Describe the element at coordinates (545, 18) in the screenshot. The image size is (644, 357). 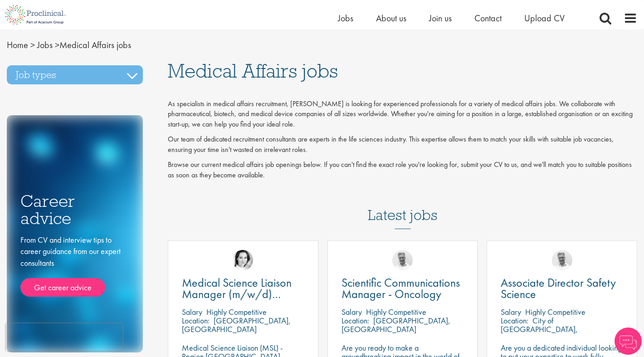
I see `a: Upload CV` at that location.